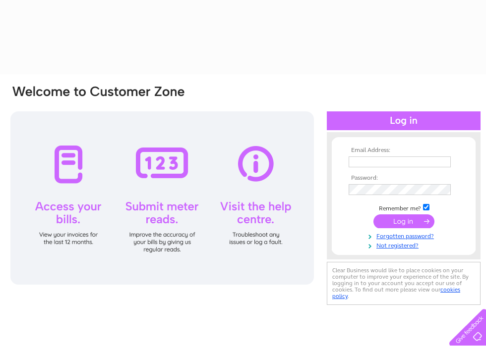 The height and width of the screenshot is (346, 486). I want to click on a: Not registered?, so click(404, 245).